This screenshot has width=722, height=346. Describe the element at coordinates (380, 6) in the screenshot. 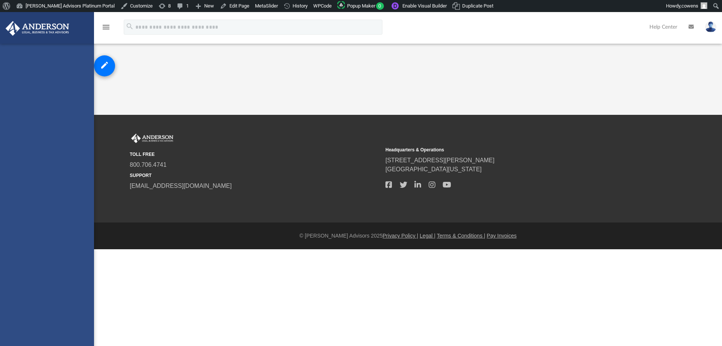

I see `span: 0` at that location.